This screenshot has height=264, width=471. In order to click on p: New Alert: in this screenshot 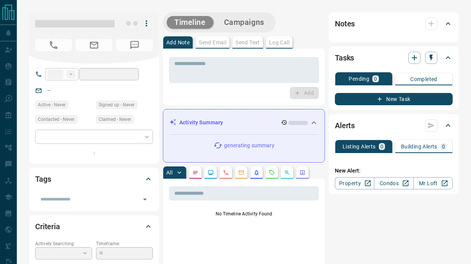, I will do `click(394, 171)`.